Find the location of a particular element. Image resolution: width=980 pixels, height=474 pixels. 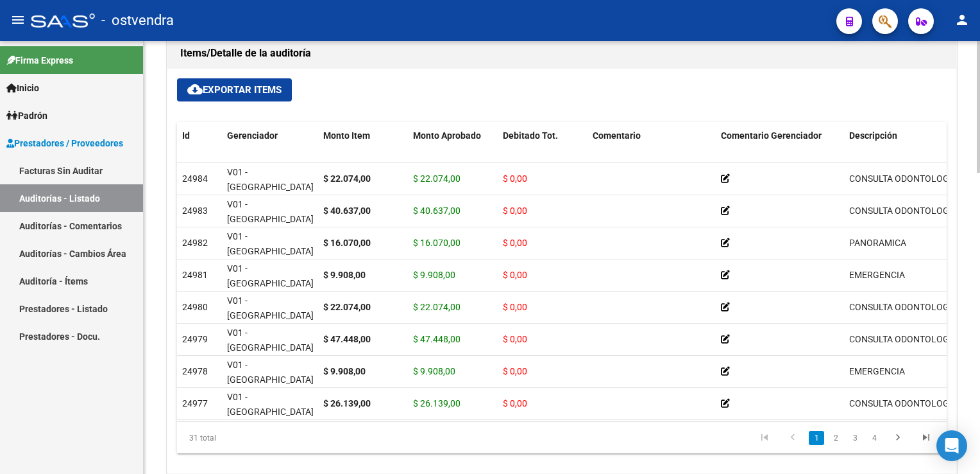

span: Firma Express is located at coordinates (39, 60).